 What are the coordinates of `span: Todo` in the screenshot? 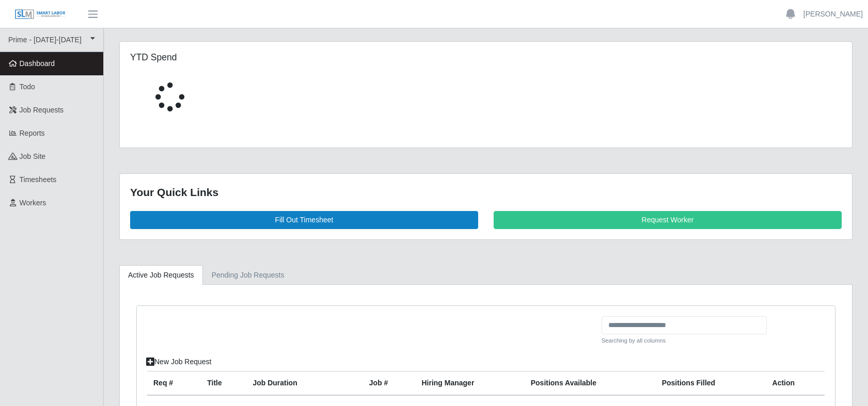 It's located at (27, 86).